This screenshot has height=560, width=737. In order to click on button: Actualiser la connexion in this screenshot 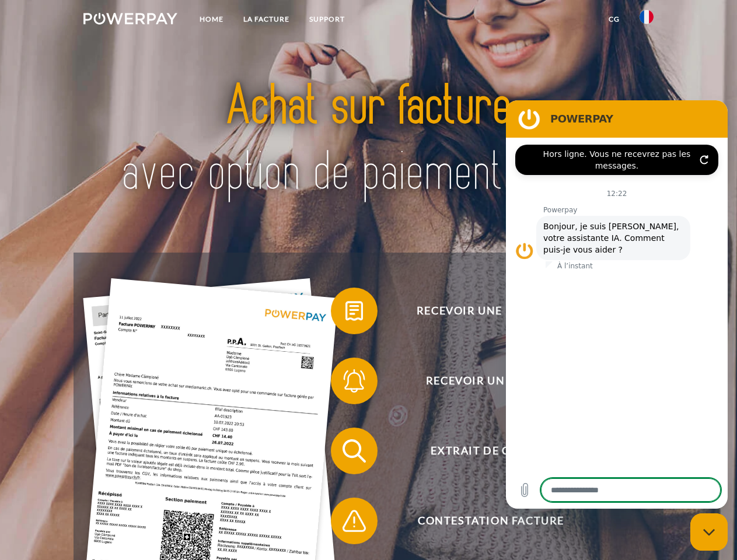, I will do `click(198, 60)`.